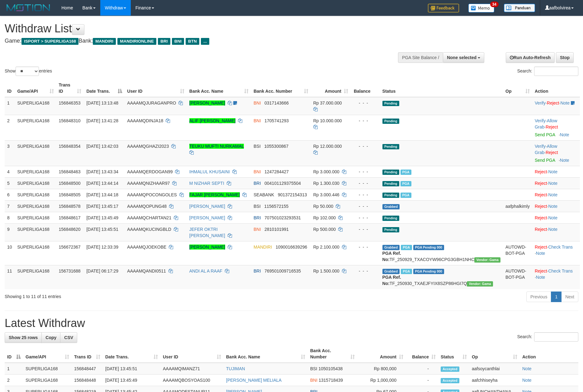 The height and width of the screenshot is (392, 583). Describe the element at coordinates (326, 172) in the screenshot. I see `span: Rp 3.000.000` at that location.